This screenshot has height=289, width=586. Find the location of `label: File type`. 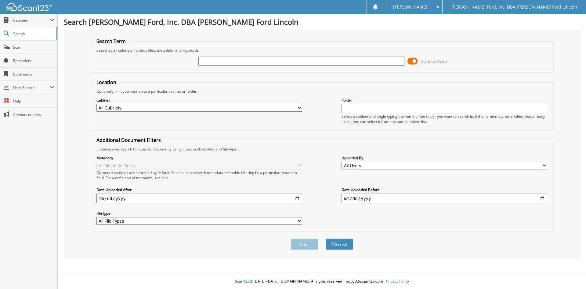

label: File type is located at coordinates (199, 213).